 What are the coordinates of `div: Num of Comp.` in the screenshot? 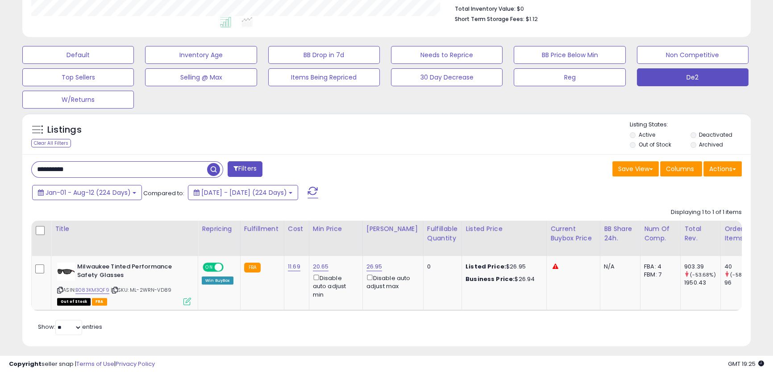 It's located at (660, 233).